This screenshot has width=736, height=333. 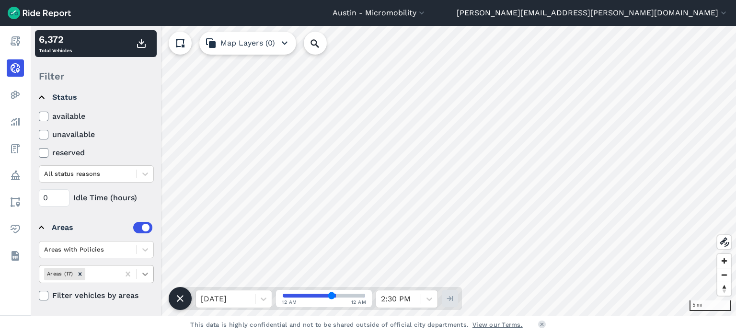 What do you see at coordinates (15, 229) in the screenshot?
I see `a: Health` at bounding box center [15, 229].